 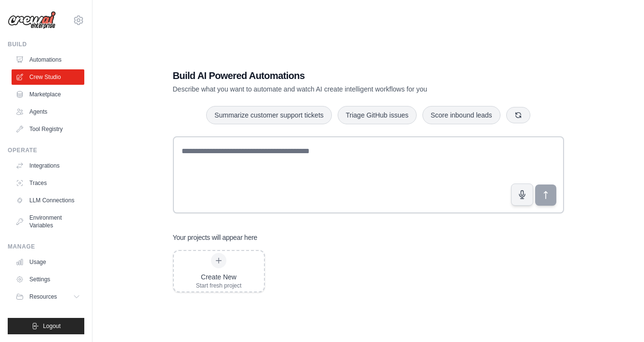 What do you see at coordinates (335, 89) in the screenshot?
I see `p: Describe what you want to automate and watch AI create intelligent workflows for you` at bounding box center [335, 89].